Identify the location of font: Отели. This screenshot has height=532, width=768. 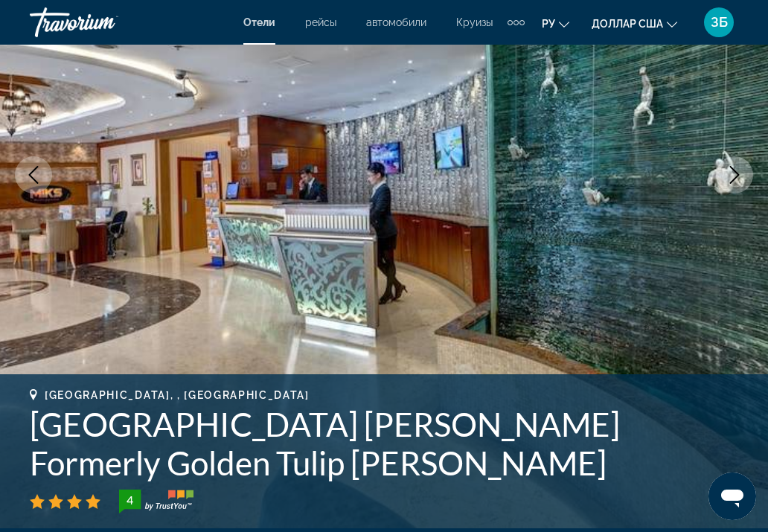
(259, 22).